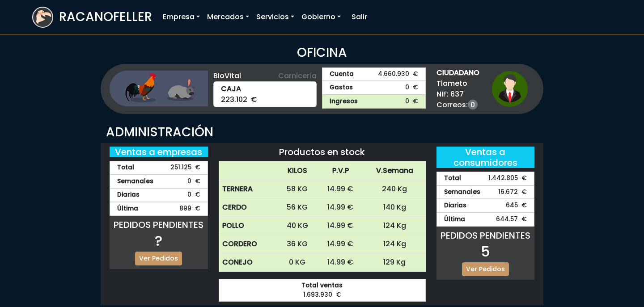  What do you see at coordinates (485, 251) in the screenshot?
I see `span: 5` at bounding box center [485, 251].